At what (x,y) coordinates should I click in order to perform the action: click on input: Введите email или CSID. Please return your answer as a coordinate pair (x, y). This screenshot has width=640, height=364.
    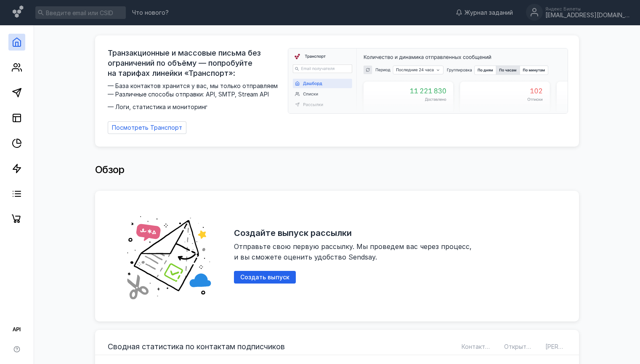
    Looking at the image, I should click on (80, 13).